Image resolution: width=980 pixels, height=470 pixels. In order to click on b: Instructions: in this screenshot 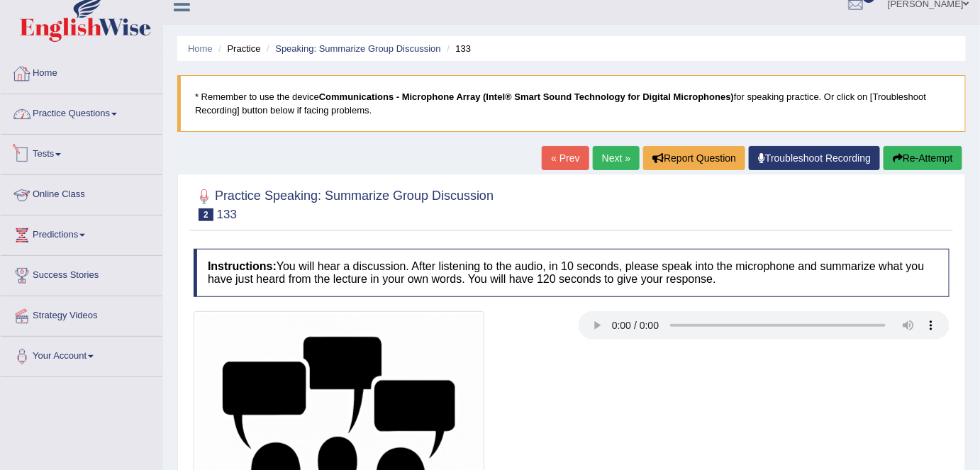, I will do `click(242, 266)`.